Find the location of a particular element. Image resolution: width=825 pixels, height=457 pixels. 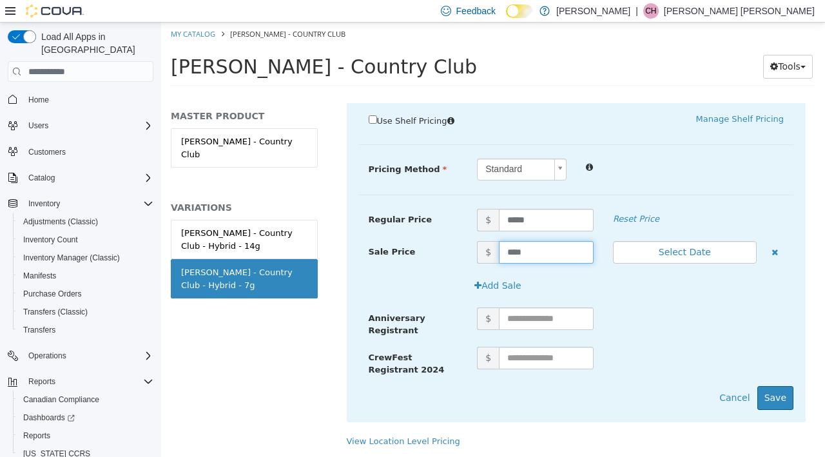

a: Inventory Manager (Classic) is located at coordinates (72, 258).